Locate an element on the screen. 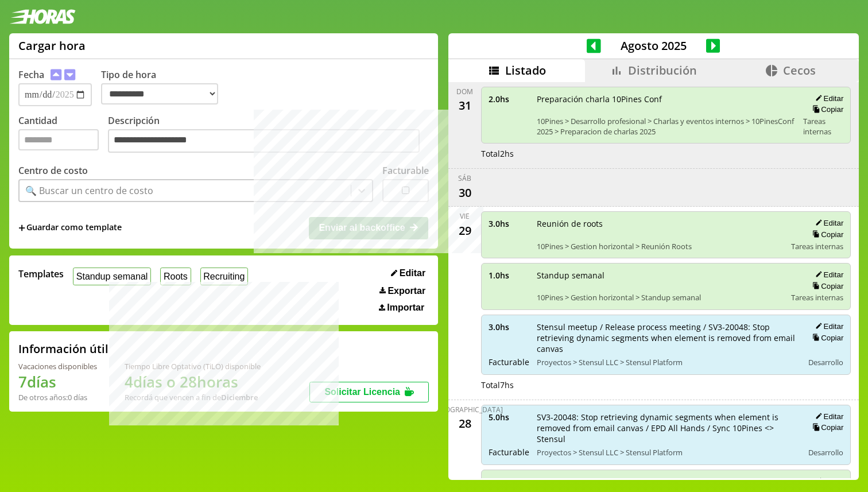  b: Diciembre is located at coordinates (240, 397).